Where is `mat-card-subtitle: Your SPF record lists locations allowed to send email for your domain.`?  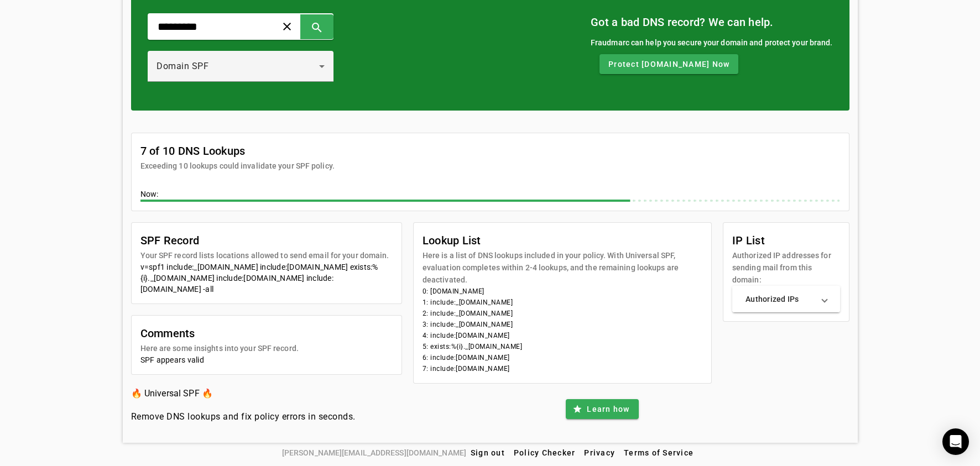
mat-card-subtitle: Your SPF record lists locations allowed to send email for your domain. is located at coordinates (265, 256).